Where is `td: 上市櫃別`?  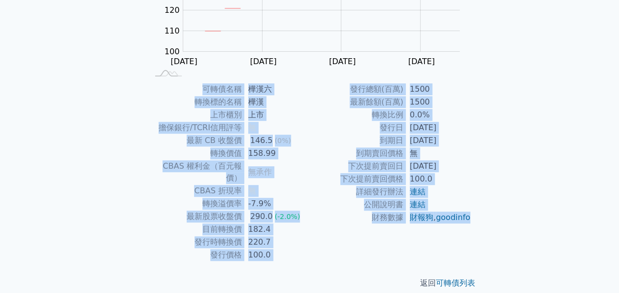 td: 上市櫃別 is located at coordinates (195, 115).